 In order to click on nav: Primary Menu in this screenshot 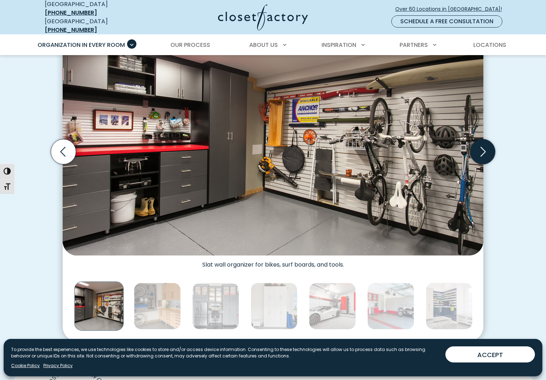, I will do `click(273, 45)`.